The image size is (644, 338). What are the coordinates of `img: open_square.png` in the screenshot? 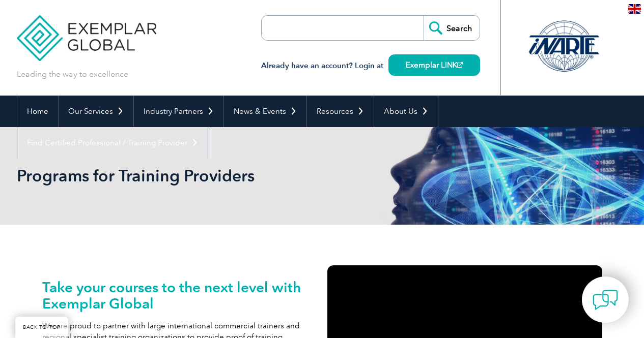 It's located at (459, 65).